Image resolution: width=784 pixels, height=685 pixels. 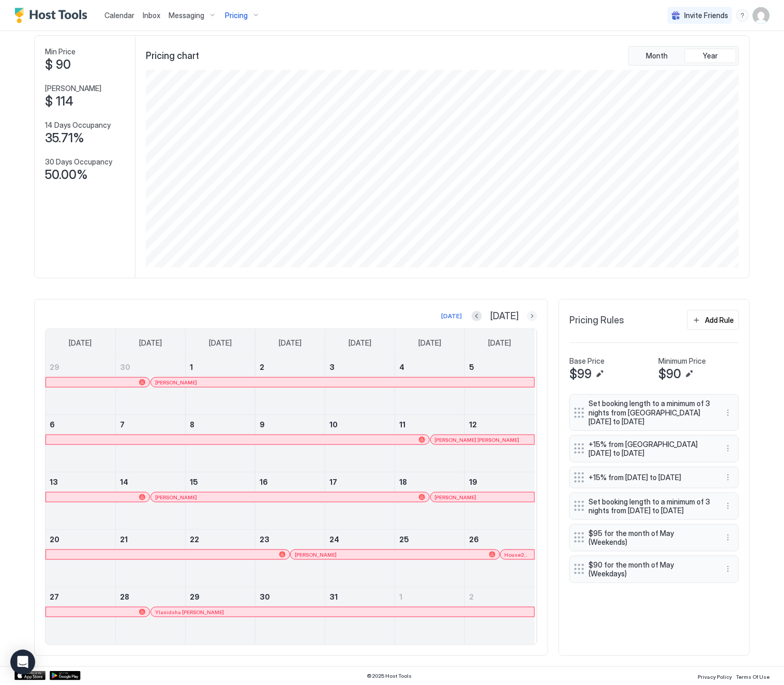 What do you see at coordinates (30, 676) in the screenshot?
I see `a: App Store` at bounding box center [30, 676].